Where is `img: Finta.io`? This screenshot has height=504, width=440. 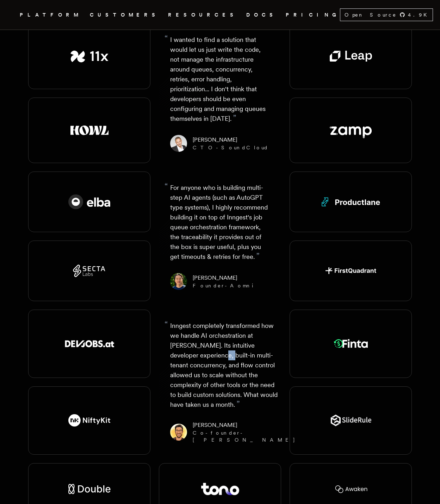
img: Finta.io is located at coordinates (351, 344).